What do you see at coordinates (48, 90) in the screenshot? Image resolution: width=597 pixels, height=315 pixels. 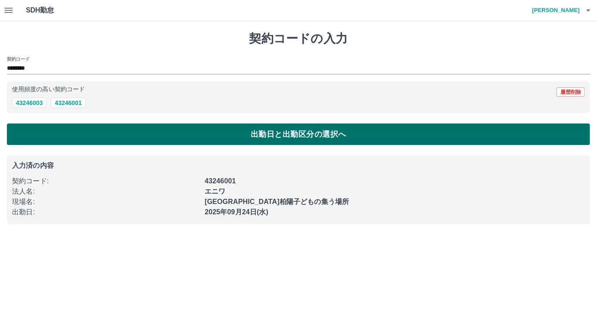 I see `p: 使用頻度の高い契約コード` at bounding box center [48, 90].